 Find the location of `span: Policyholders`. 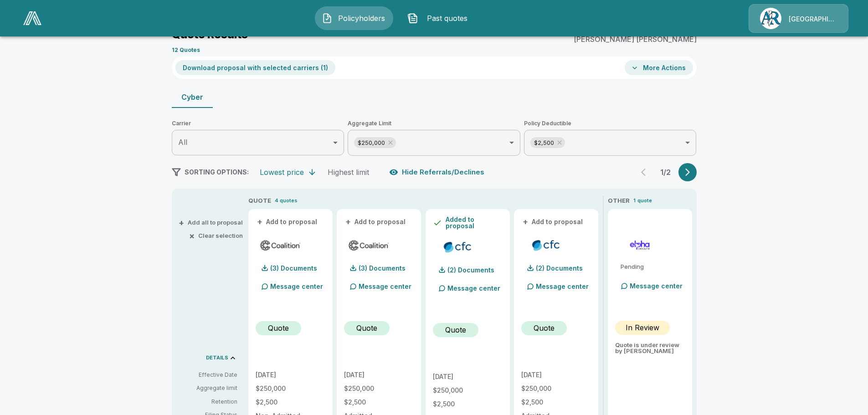

span: Policyholders is located at coordinates (361, 18).